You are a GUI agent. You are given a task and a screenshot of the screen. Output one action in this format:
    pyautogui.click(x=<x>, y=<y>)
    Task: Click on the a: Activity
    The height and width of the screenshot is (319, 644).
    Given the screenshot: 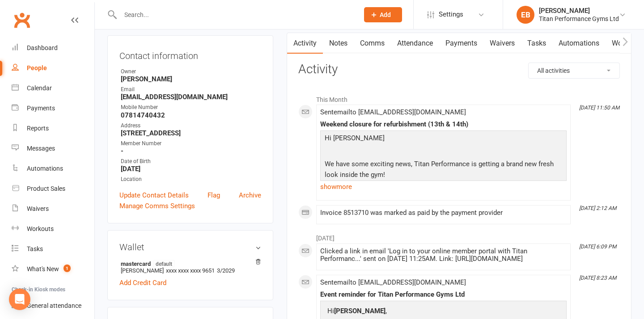 What is the action you would take?
    pyautogui.click(x=305, y=44)
    